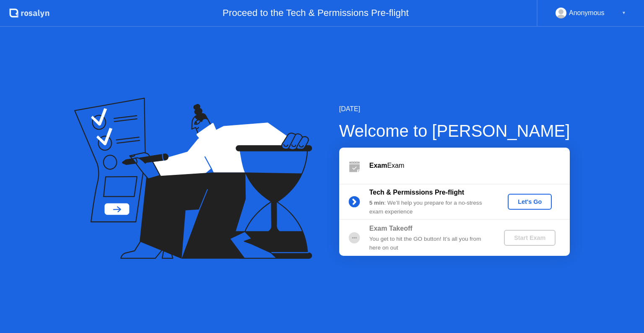  I want to click on div: Exam, so click(470, 166).